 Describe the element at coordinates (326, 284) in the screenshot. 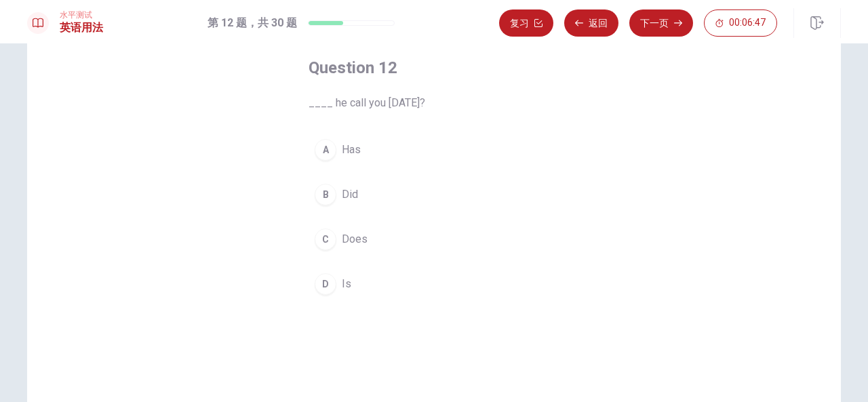

I see `div: D` at that location.